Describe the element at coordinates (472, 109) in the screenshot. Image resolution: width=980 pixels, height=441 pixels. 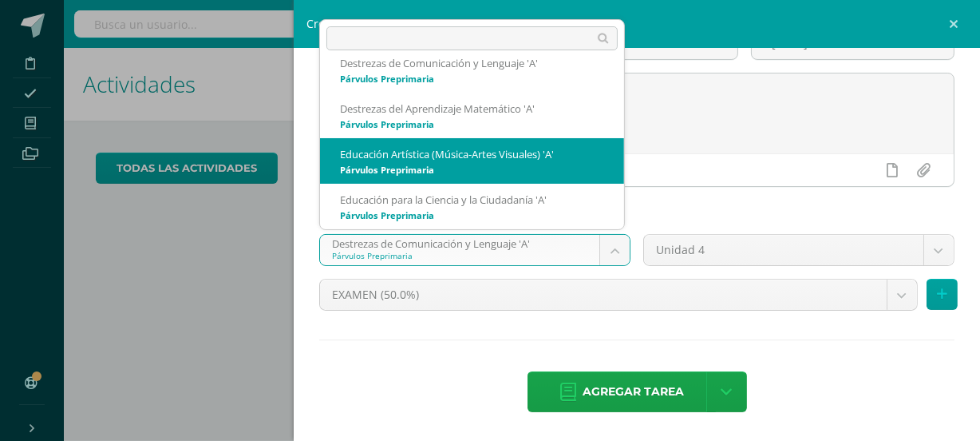
I see `div: Destrezas del Aprendizaje Matemático 'A'` at that location.